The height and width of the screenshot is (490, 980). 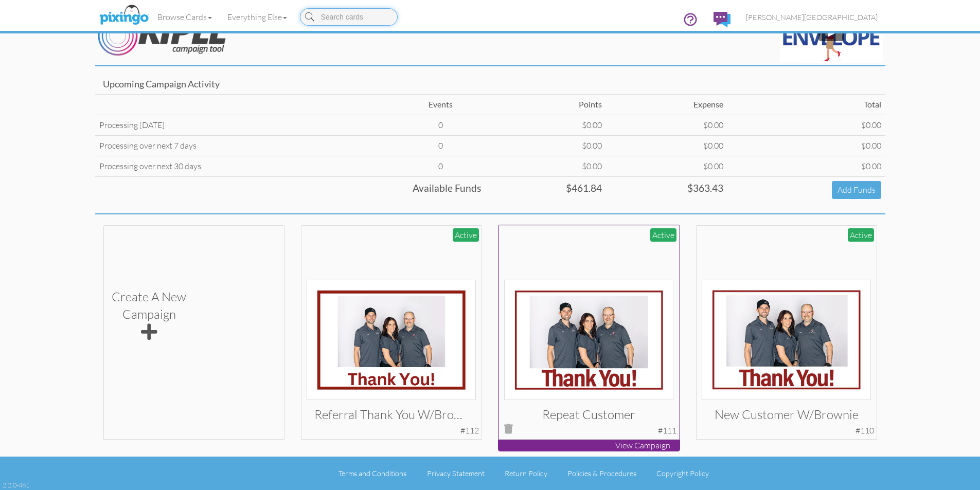 I want to click on a: Browse Cards, so click(x=185, y=17).